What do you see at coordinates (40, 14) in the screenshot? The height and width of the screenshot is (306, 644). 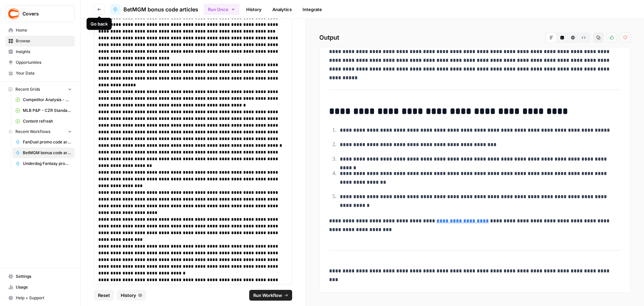 I see `button: Workspace: Covers` at bounding box center [40, 14].